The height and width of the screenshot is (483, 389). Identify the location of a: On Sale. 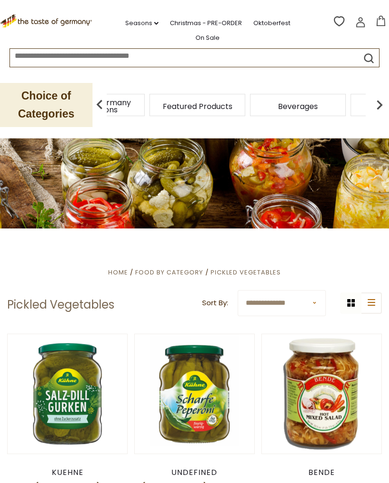
(207, 38).